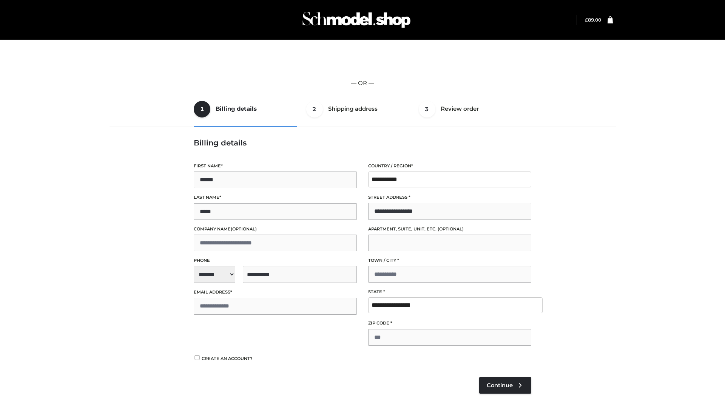 The height and width of the screenshot is (408, 725). I want to click on label: State, so click(450, 291).